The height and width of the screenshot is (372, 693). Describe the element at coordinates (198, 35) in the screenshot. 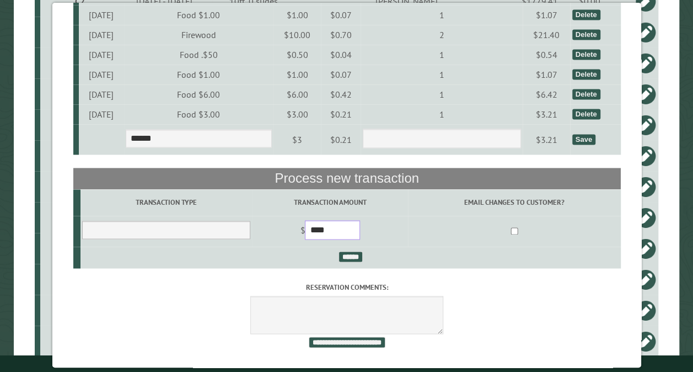

I see `td: Firewood` at that location.